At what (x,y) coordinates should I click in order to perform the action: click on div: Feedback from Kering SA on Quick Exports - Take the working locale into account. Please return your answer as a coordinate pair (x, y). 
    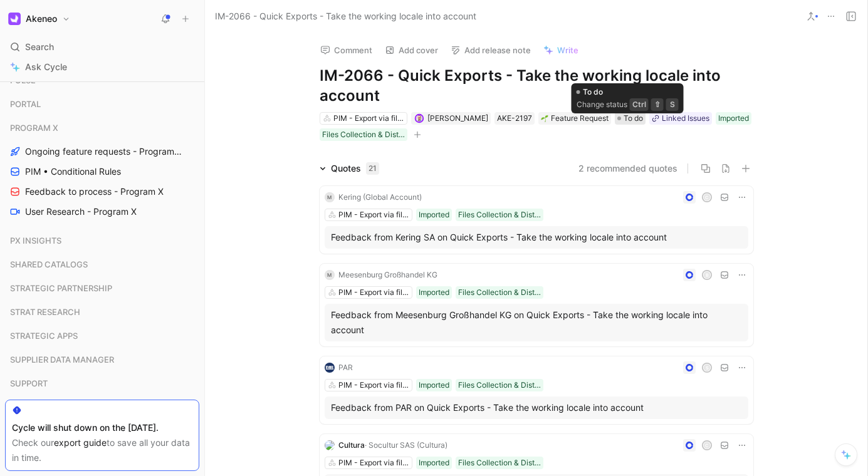
    Looking at the image, I should click on (537, 237).